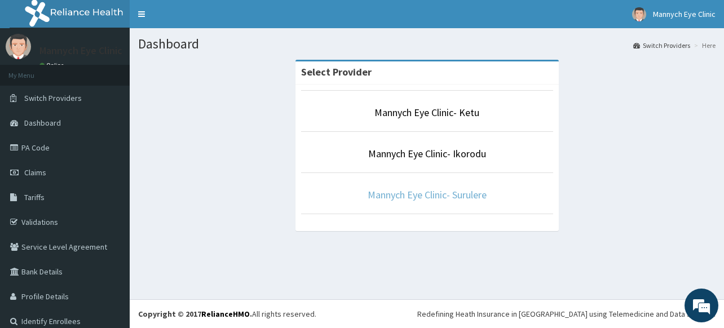 This screenshot has width=724, height=328. Describe the element at coordinates (427, 44) in the screenshot. I see `h1: Dashboard` at that location.